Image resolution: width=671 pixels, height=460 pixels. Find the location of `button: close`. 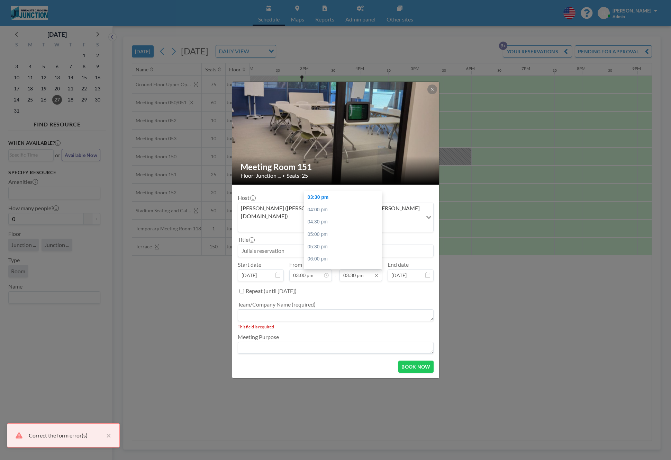

button: close is located at coordinates (107, 435).